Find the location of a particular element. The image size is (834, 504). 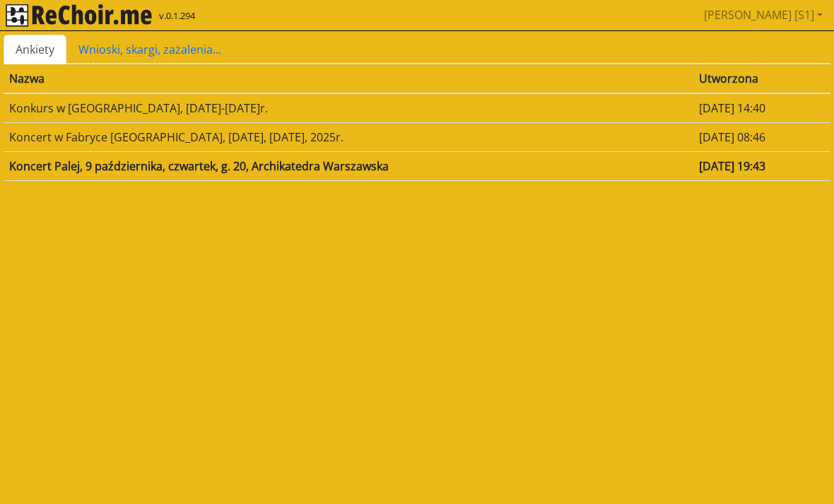

td: Koncert Palej, 9 października, czwartek, g. 20, Archikatedra Warszawska is located at coordinates (349, 165).